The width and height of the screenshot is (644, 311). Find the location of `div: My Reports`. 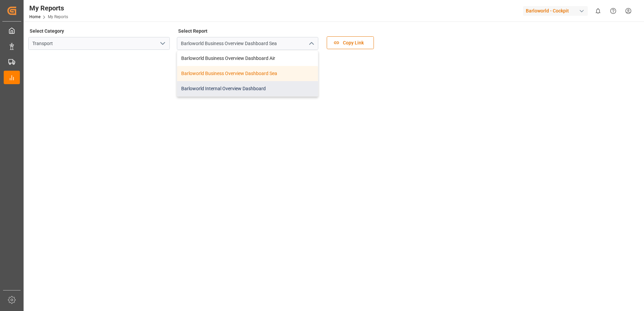

div: My Reports is located at coordinates (48, 8).